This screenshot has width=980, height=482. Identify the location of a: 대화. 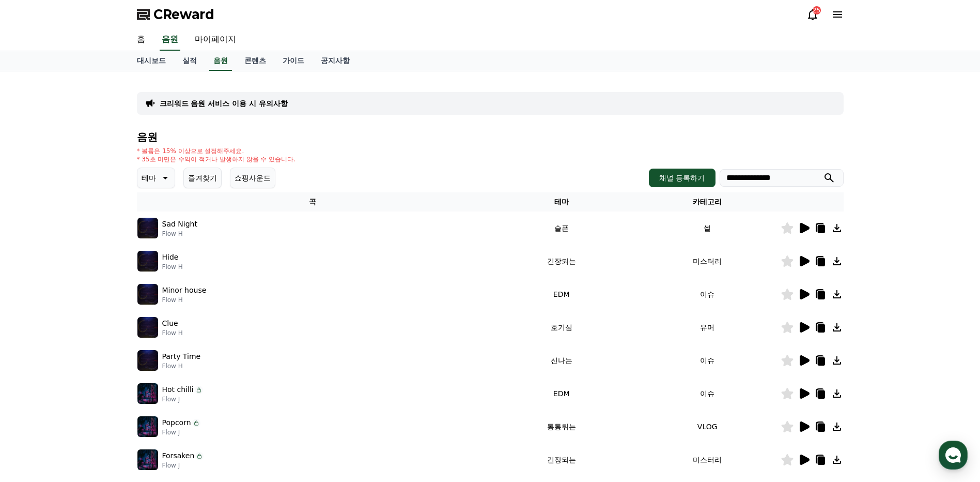
(100, 340).